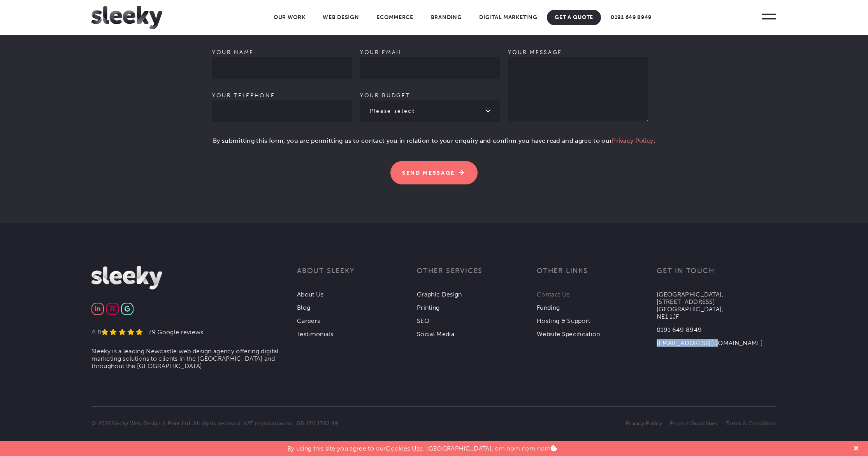  I want to click on a: Hosting & Support, so click(564, 321).